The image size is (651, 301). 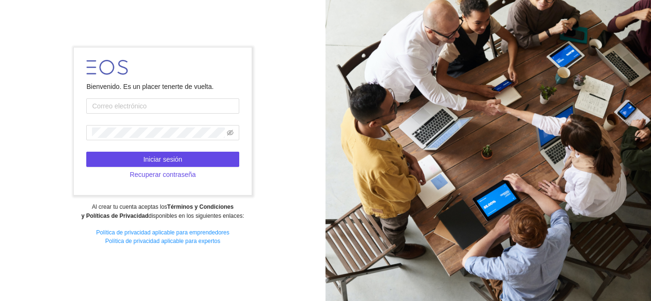 I want to click on span: Iniciar sesión, so click(x=163, y=160).